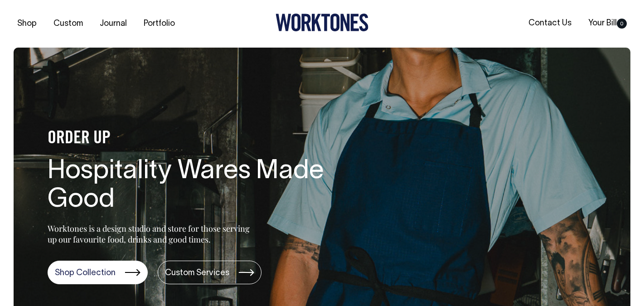 This screenshot has width=644, height=306. Describe the element at coordinates (98, 272) in the screenshot. I see `a: Shop Collection` at that location.